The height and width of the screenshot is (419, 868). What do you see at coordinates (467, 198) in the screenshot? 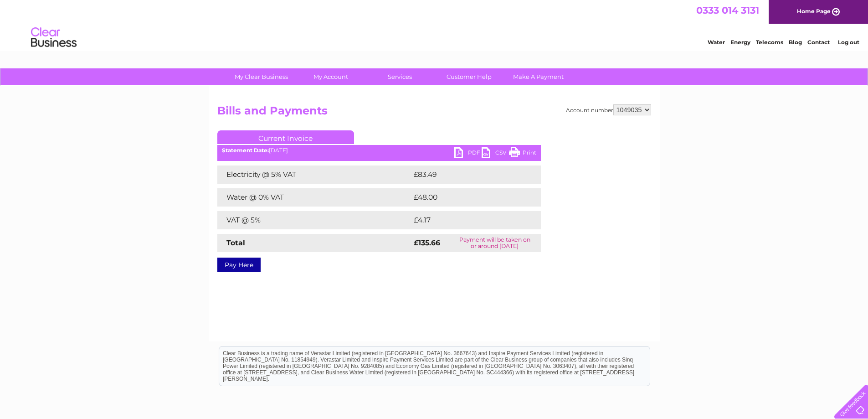
I see `td: £48.00` at bounding box center [467, 198].